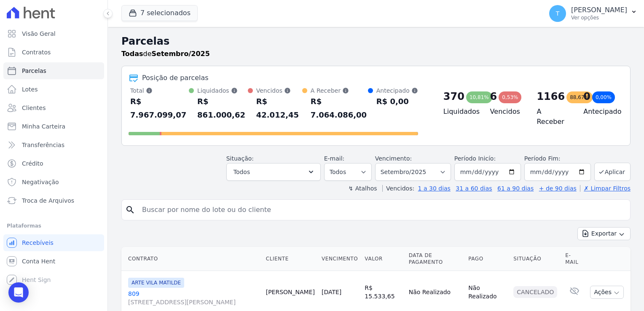 The width and height of the screenshot is (644, 311). What do you see at coordinates (38, 243) in the screenshot?
I see `span: Recebíveis` at bounding box center [38, 243].